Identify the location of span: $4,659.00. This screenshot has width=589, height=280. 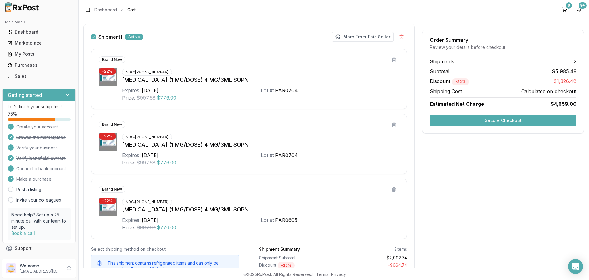
(564, 104).